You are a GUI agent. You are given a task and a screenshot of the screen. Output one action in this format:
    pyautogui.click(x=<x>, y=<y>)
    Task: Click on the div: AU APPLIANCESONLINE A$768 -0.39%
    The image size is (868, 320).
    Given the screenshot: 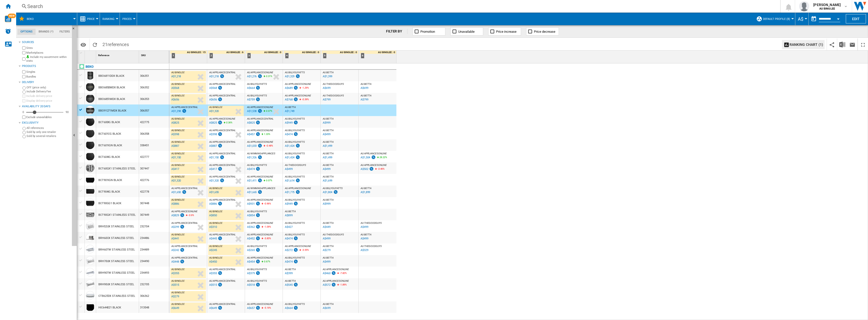 What is the action you would take?
    pyautogui.click(x=301, y=100)
    